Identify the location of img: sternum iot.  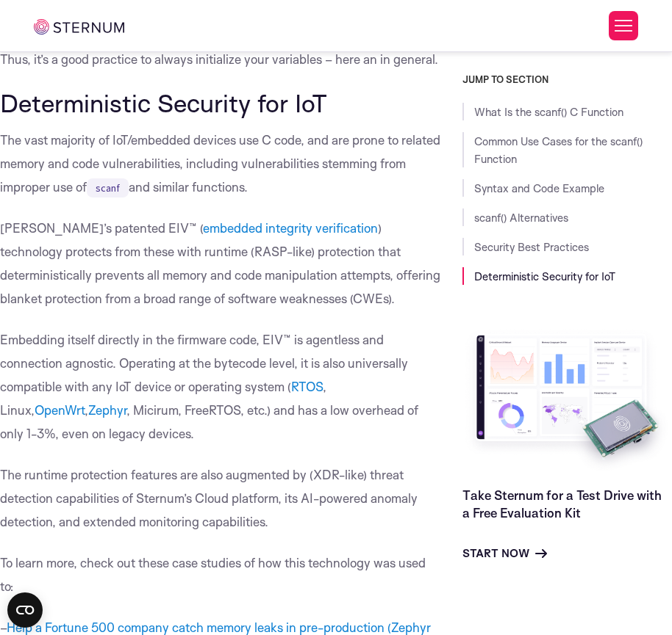
(79, 26).